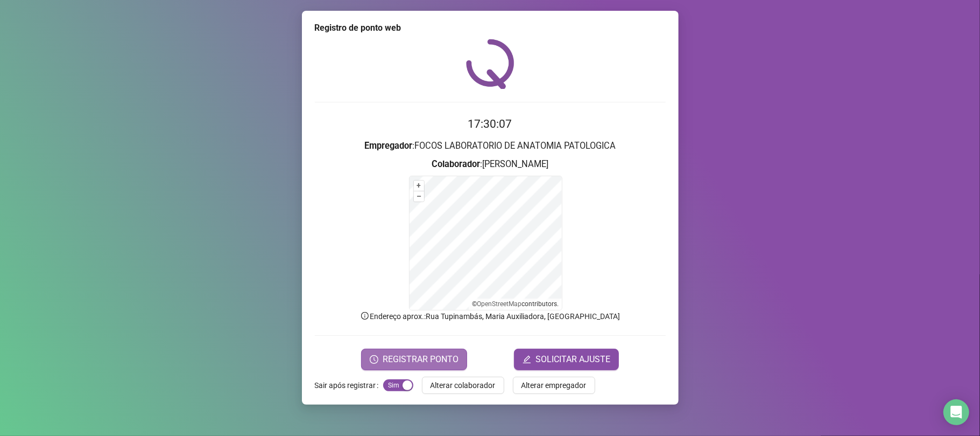 This screenshot has height=436, width=980. Describe the element at coordinates (462, 385) in the screenshot. I see `span: Alterar colaborador` at that location.